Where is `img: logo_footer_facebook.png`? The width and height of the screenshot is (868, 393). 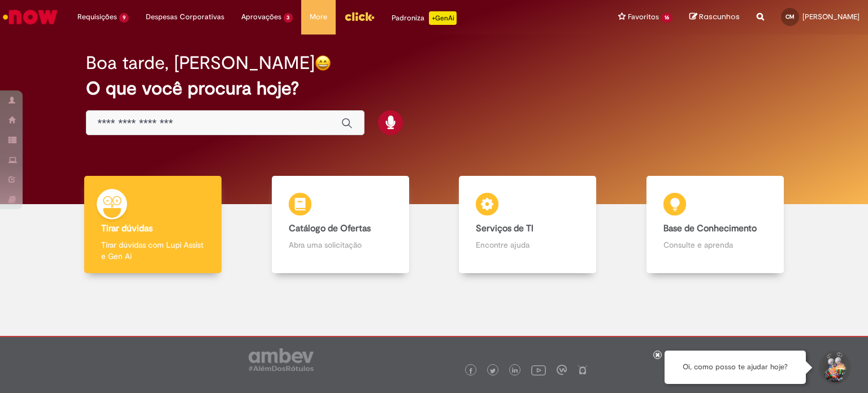 img: logo_footer_facebook.png is located at coordinates (471, 371).